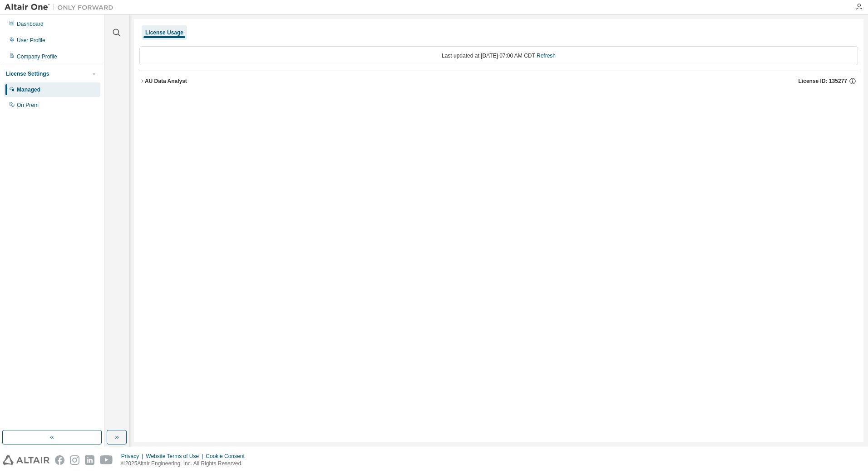  What do you see at coordinates (498, 81) in the screenshot?
I see `button: AU Data AnalystLicense ID: 135277` at bounding box center [498, 81].